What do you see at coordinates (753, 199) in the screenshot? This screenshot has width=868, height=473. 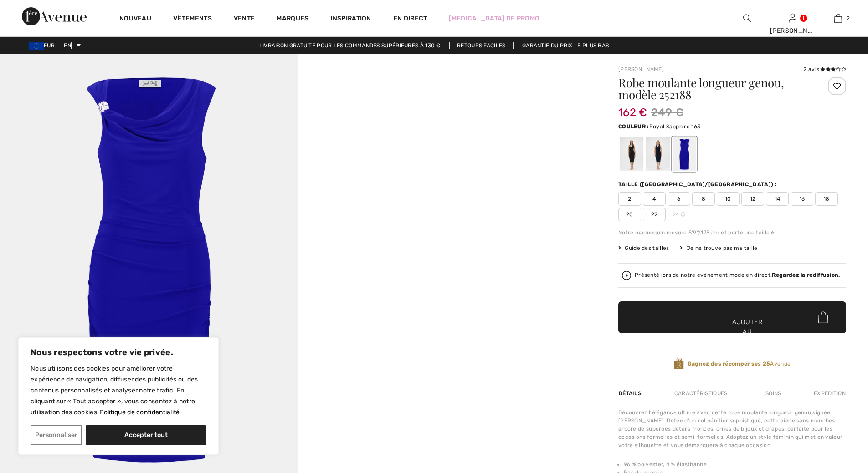 I see `font: 12` at bounding box center [753, 199].